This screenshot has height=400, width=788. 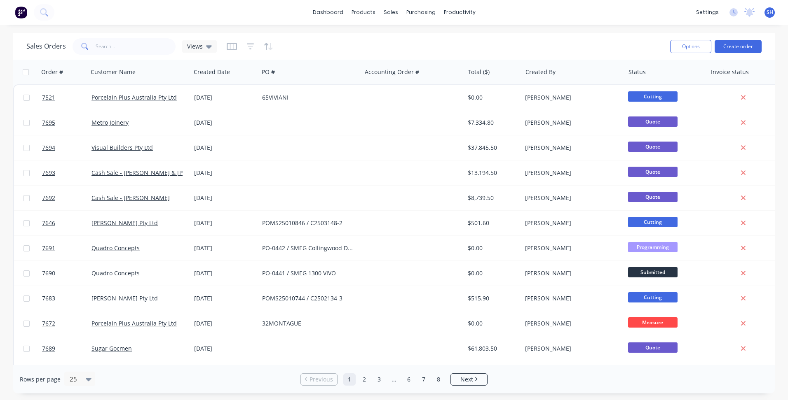 I want to click on button: Options, so click(x=690, y=47).